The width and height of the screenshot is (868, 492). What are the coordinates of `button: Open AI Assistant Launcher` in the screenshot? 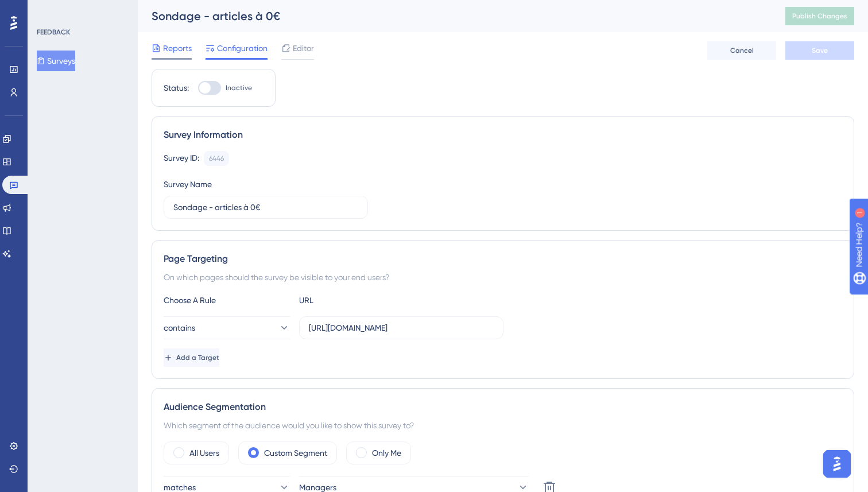 It's located at (17, 17).